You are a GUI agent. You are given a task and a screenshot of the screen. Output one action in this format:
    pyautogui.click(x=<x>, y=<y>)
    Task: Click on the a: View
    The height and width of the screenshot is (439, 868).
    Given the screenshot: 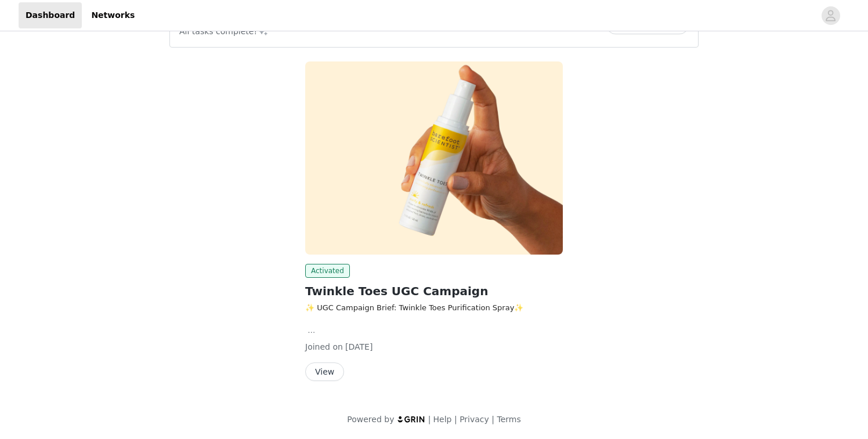 What is the action you would take?
    pyautogui.click(x=324, y=372)
    